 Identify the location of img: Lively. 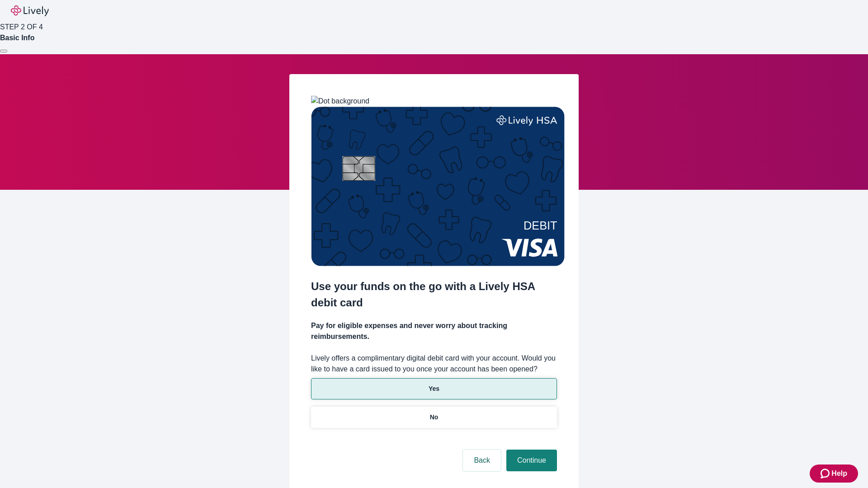
(30, 11).